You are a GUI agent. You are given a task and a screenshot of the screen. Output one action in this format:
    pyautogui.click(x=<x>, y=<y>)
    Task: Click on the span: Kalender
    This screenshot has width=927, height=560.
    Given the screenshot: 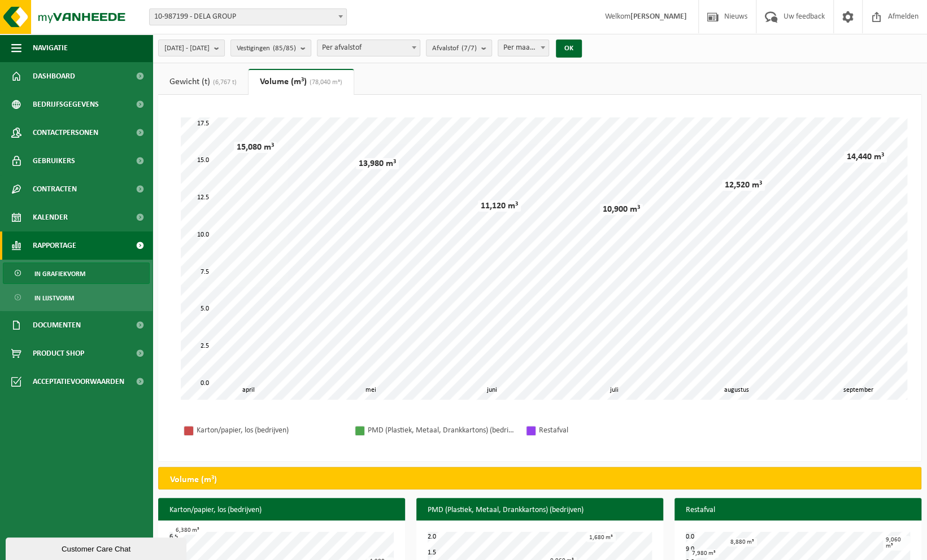 What is the action you would take?
    pyautogui.click(x=51, y=218)
    